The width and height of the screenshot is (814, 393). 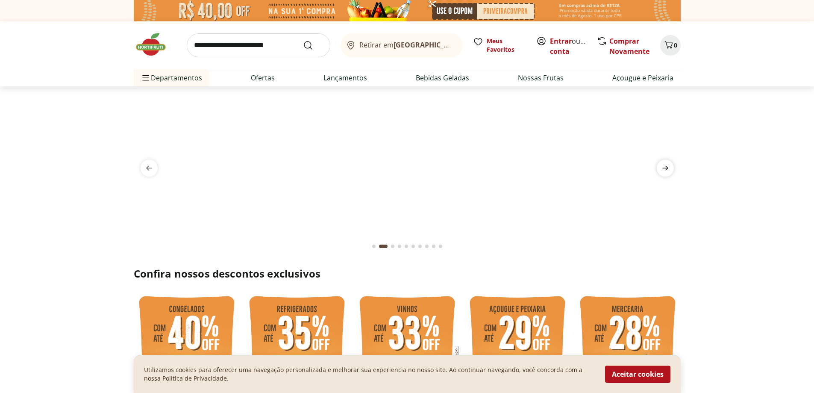 I want to click on span: Departamentos, so click(x=171, y=78).